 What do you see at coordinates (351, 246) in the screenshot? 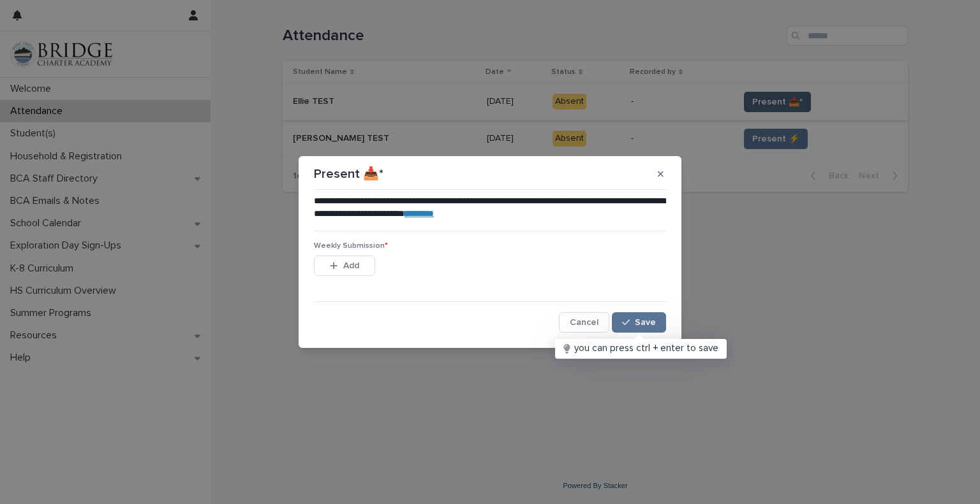
I see `span: Weekly Submission` at bounding box center [351, 246].